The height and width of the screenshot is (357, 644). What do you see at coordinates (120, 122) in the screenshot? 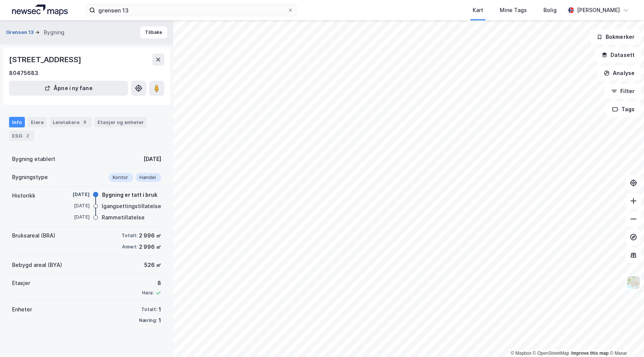
I see `div: Etasjer og enheter` at bounding box center [120, 122].